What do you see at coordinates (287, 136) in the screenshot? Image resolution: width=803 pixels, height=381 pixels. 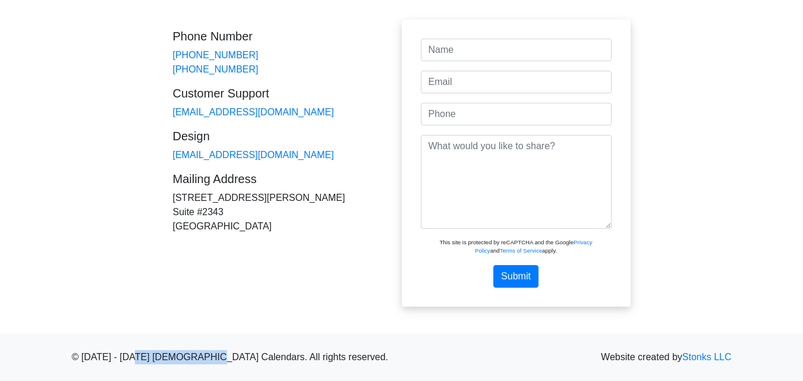 I see `h5: Design` at bounding box center [287, 136].